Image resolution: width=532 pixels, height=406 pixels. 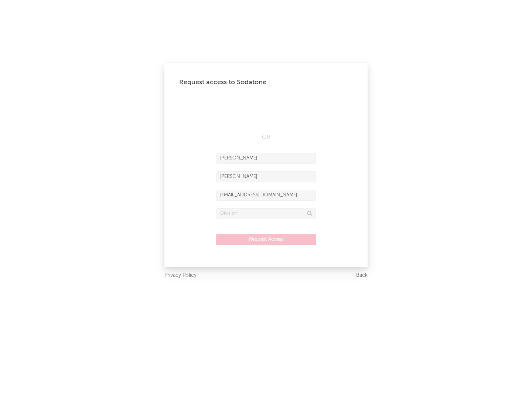 I want to click on input: Division, so click(x=266, y=214).